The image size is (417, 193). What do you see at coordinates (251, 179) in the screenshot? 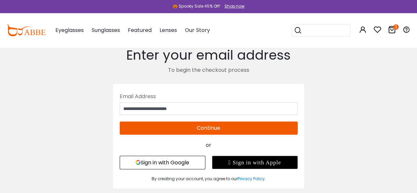
I see `a: Privacy Policy` at bounding box center [251, 179].